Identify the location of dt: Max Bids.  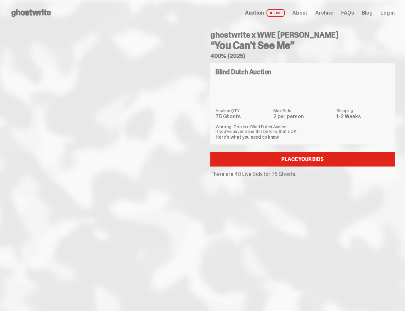
(303, 111).